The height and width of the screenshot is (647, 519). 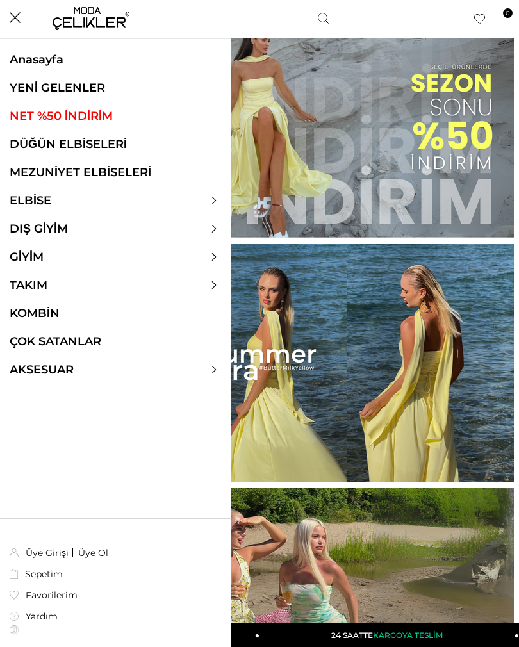 I want to click on span: 0, so click(x=507, y=13).